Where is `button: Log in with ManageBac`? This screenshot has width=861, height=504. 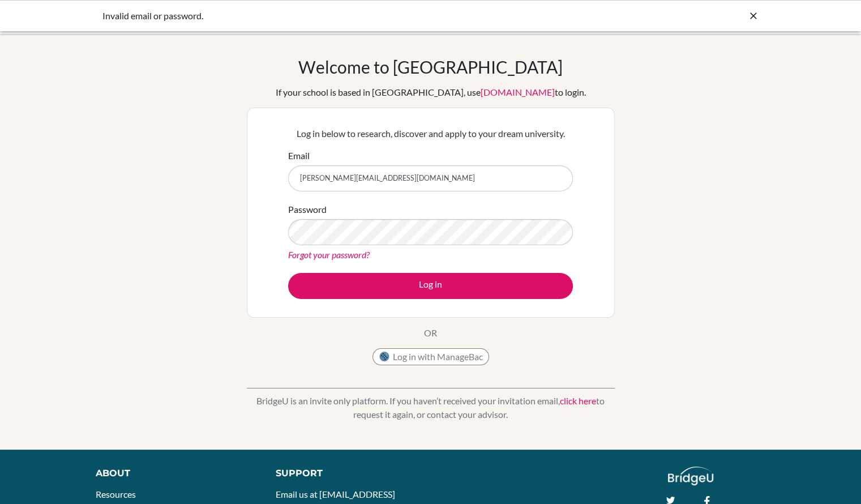 button: Log in with ManageBac is located at coordinates (431, 357).